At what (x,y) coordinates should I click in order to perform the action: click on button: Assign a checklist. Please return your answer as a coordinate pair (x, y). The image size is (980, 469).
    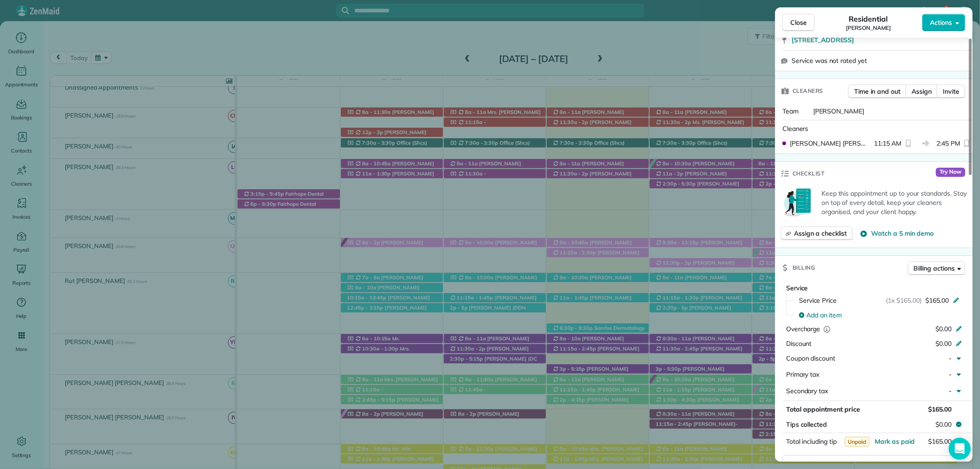
    Looking at the image, I should click on (816, 233).